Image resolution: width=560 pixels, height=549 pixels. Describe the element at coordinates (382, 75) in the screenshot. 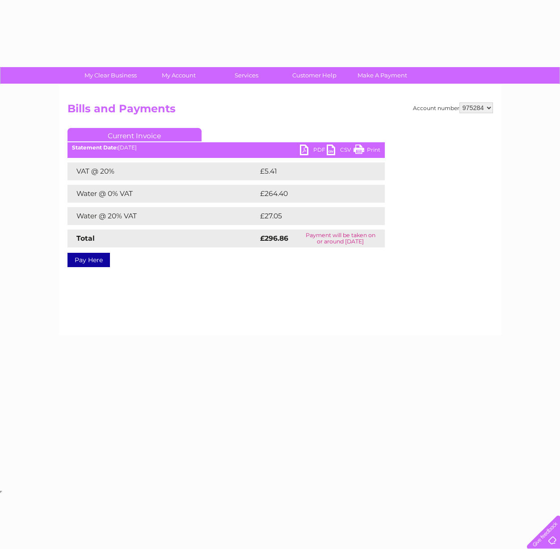

I see `a: Make A Payment` at that location.